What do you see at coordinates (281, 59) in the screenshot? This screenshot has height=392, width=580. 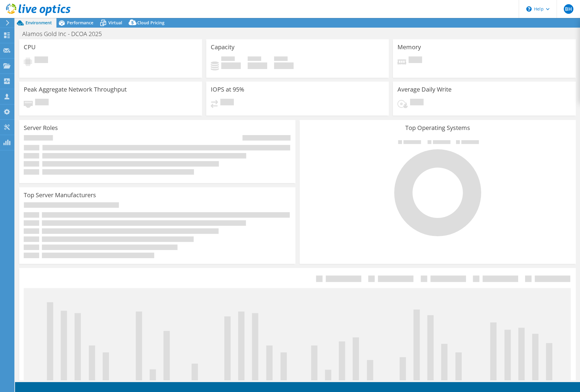 I see `span: Total` at bounding box center [281, 59].